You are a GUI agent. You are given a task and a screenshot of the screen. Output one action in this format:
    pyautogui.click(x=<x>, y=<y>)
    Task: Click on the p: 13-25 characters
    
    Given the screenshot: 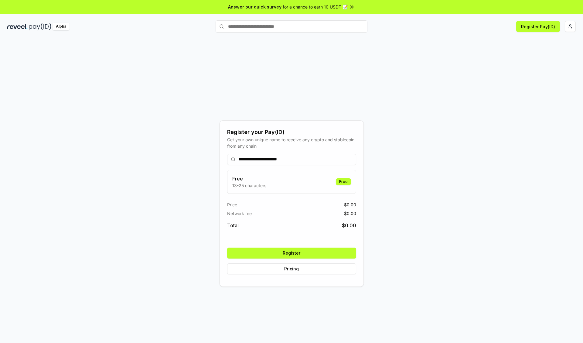 What is the action you would take?
    pyautogui.click(x=249, y=185)
    